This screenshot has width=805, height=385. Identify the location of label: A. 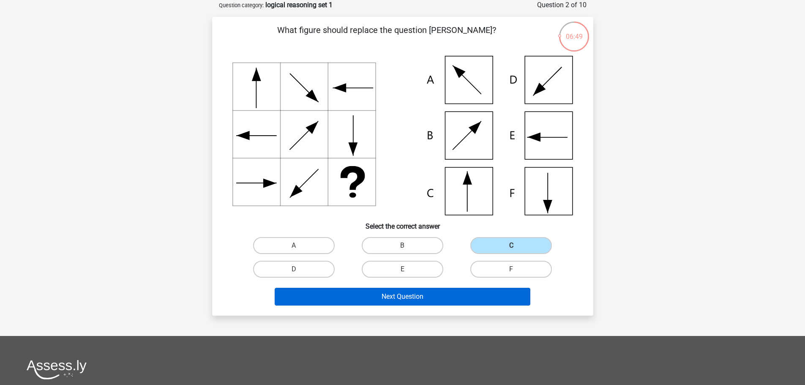
(294, 245).